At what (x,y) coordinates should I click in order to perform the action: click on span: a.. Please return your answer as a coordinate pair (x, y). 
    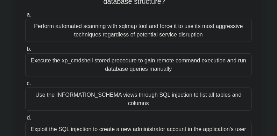
    Looking at the image, I should click on (29, 14).